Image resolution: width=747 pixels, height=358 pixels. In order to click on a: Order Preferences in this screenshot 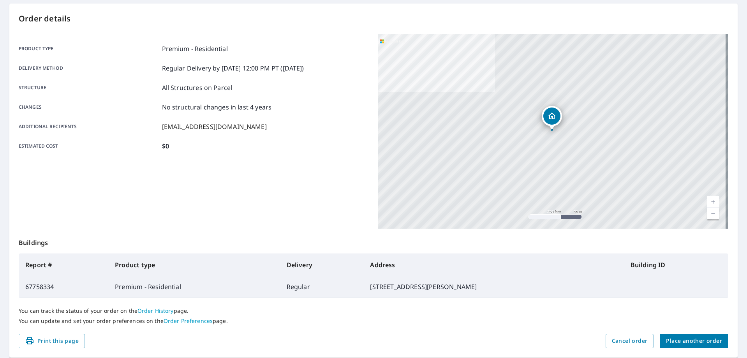, I will do `click(188, 321)`.